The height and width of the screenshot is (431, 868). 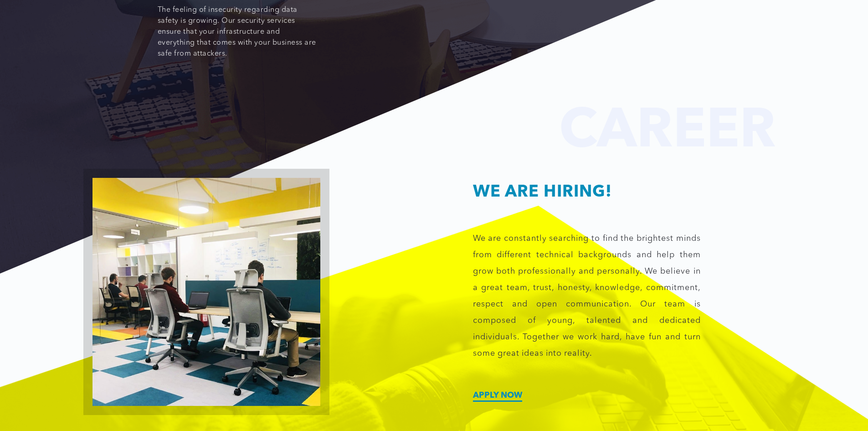 What do you see at coordinates (238, 32) in the screenshot?
I see `p: The feeling of insecurity regarding data safety is growing. Our security services ensure that you...` at bounding box center [238, 32].